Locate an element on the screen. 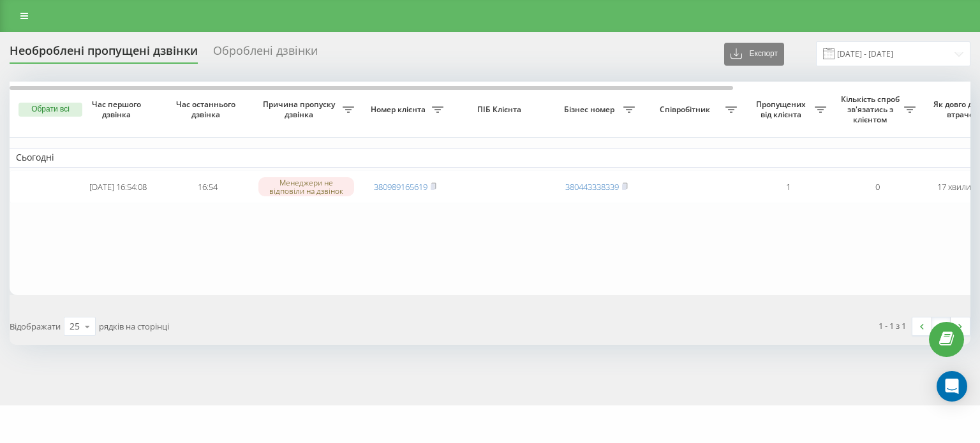  div: 25 is located at coordinates (75, 326).